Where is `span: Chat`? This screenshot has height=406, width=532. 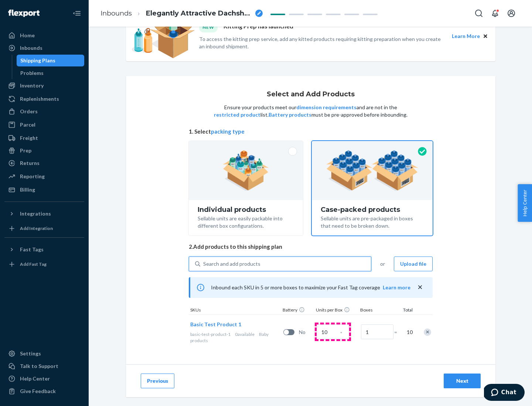
span: Chat is located at coordinates (24, 8).